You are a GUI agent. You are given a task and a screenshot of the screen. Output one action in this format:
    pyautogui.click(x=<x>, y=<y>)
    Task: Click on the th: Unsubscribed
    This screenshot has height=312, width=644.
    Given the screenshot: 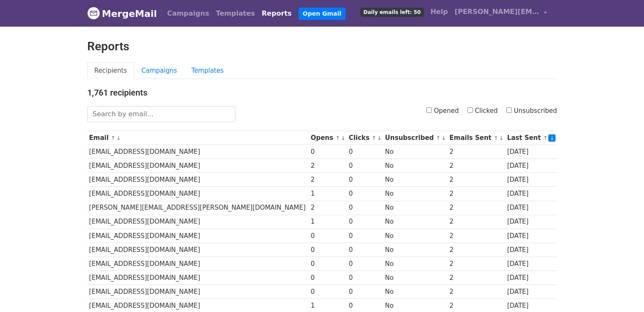 What is the action you would take?
    pyautogui.click(x=416, y=138)
    